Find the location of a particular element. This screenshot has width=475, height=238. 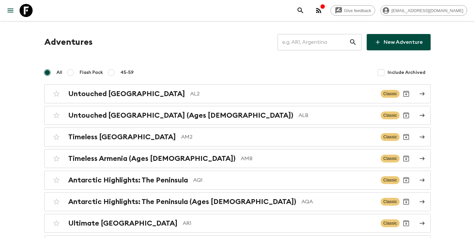

a: Antarctic Highlights: The PeninsulaAQ1ClassicArchive is located at coordinates (238, 180).